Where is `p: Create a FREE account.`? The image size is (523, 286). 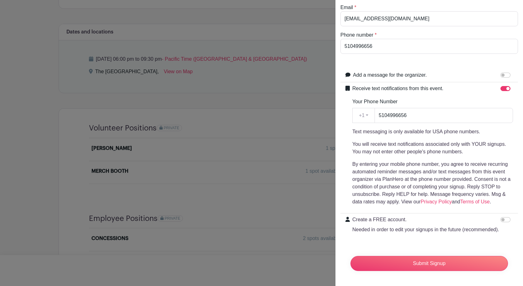 p: Create a FREE account. is located at coordinates (426, 220).